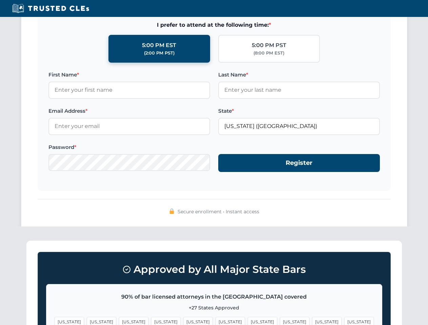 The height and width of the screenshot is (325, 428). I want to click on span: Secure enrollment • Instant access, so click(218, 212).